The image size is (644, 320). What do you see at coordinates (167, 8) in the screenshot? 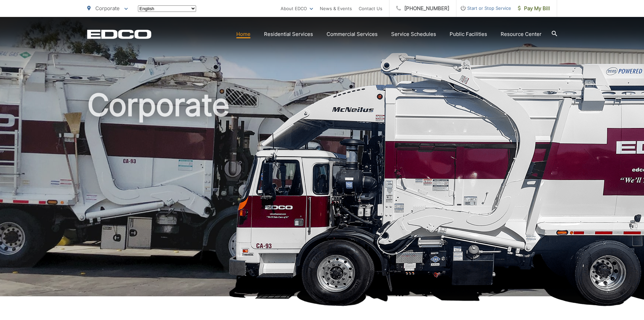
I see `select: Select a language` at bounding box center [167, 8].